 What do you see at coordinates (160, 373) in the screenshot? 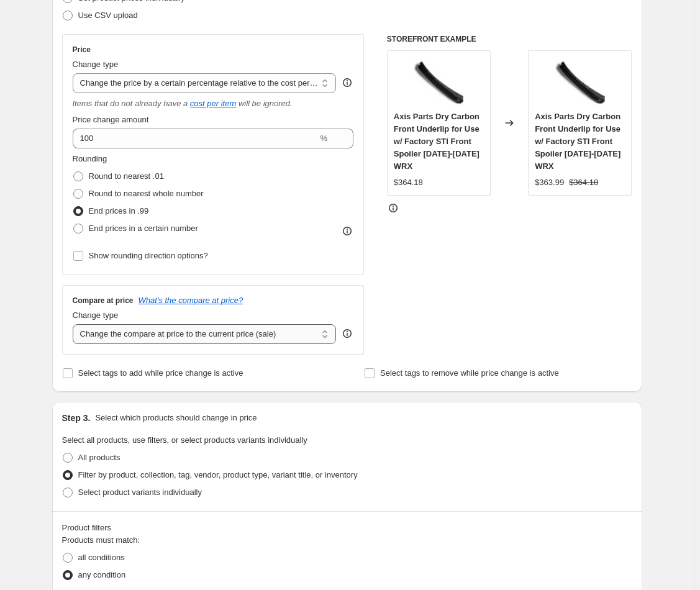
I see `span: Select tags to add while price change is active` at bounding box center [160, 373].